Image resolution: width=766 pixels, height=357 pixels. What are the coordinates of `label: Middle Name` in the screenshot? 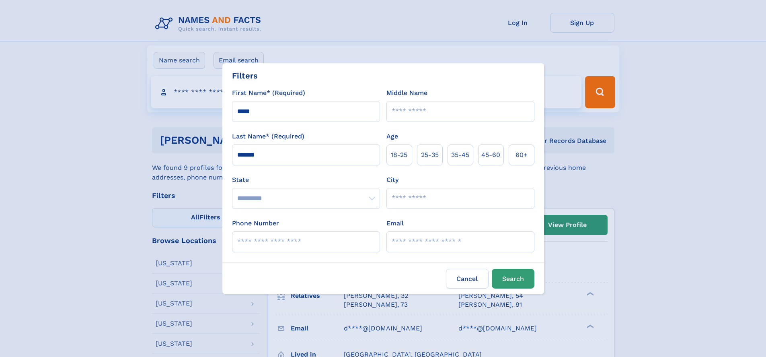 It's located at (407, 93).